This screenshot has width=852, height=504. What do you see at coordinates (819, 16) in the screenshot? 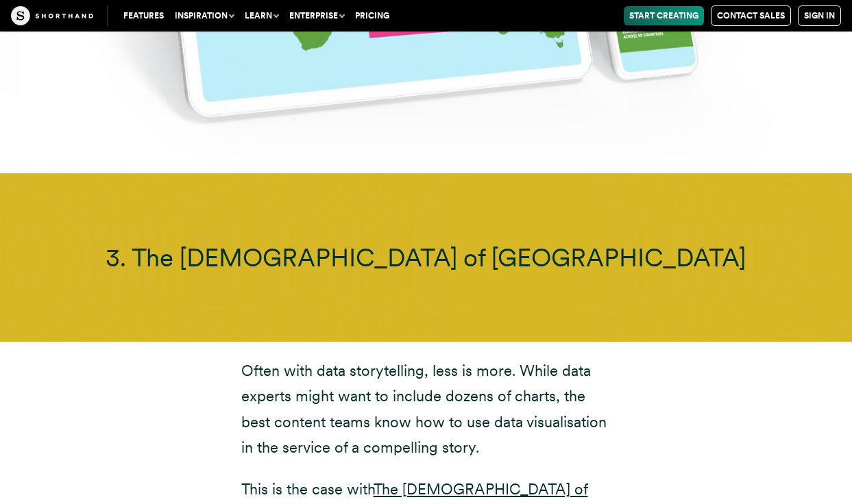
I see `a: Sign in` at bounding box center [819, 16].